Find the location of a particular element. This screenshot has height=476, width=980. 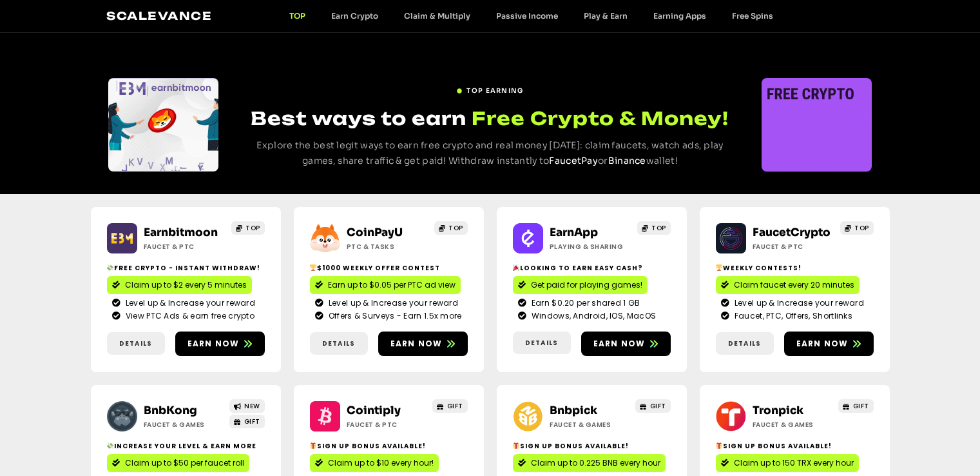

span: TOP EARNING is located at coordinates (495, 90).